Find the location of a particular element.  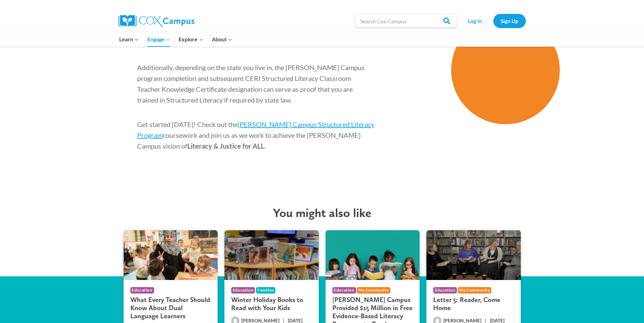

nav: Secondary Navigation is located at coordinates (493, 21).